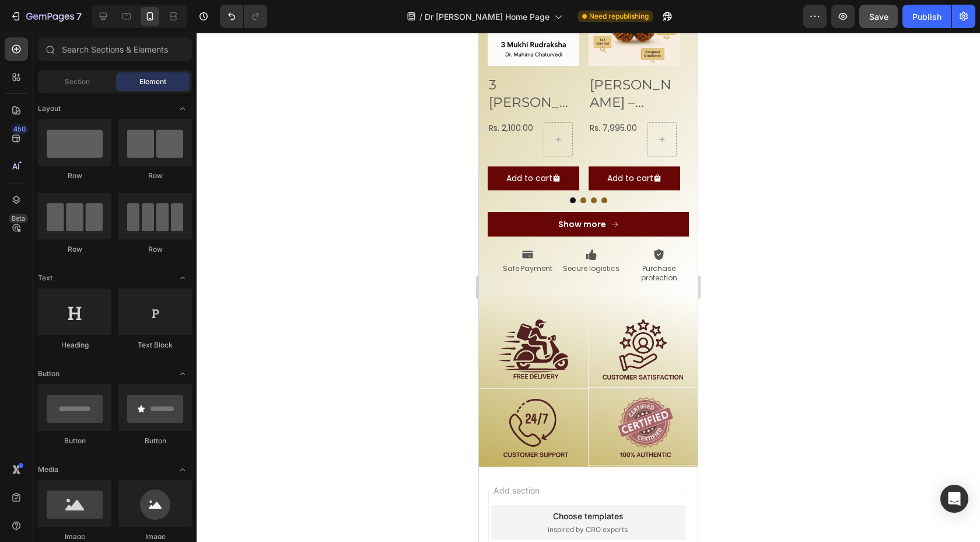 Image resolution: width=980 pixels, height=542 pixels. What do you see at coordinates (879, 17) in the screenshot?
I see `span: Save` at bounding box center [879, 17].